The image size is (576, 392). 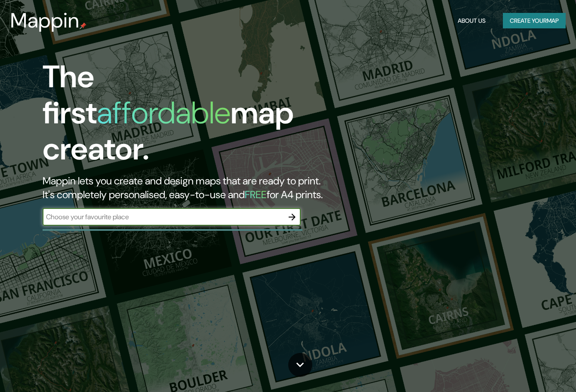 What do you see at coordinates (163, 216) in the screenshot?
I see `input: Choose your favourite place` at bounding box center [163, 216].